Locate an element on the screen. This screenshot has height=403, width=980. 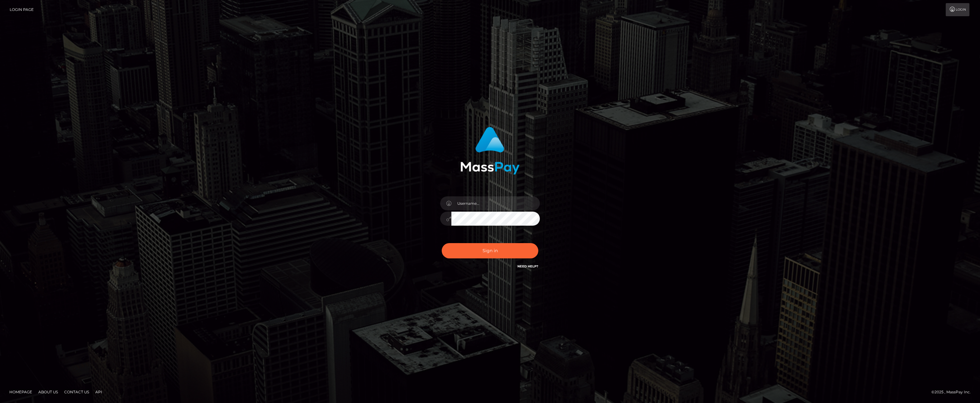
a: Need Help? is located at coordinates (528, 266).